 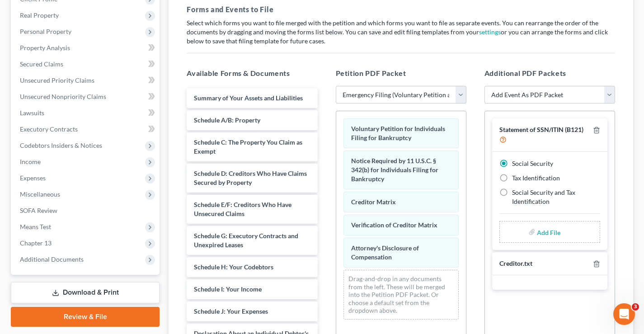 What do you see at coordinates (231, 311) in the screenshot?
I see `span: Schedule J: Your Expenses` at bounding box center [231, 311].